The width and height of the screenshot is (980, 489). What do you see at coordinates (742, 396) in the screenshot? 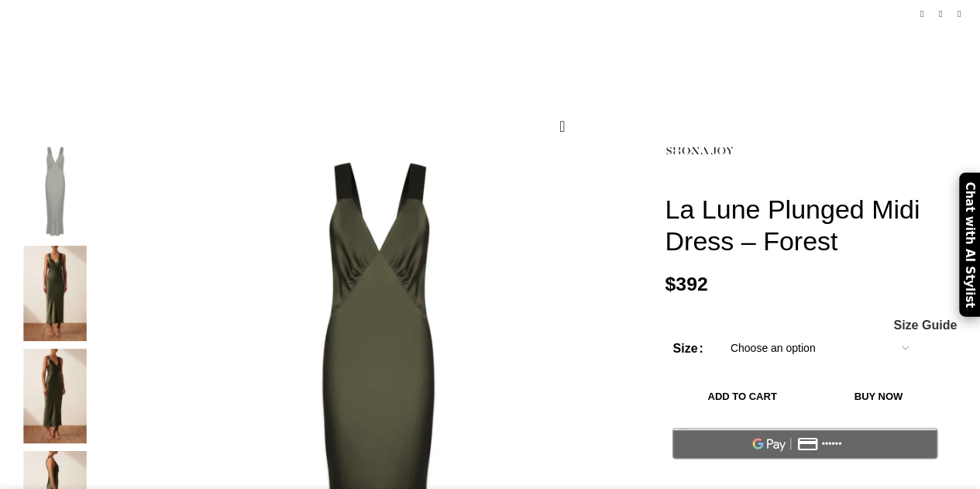
I see `button: Add to cart` at bounding box center [742, 396].